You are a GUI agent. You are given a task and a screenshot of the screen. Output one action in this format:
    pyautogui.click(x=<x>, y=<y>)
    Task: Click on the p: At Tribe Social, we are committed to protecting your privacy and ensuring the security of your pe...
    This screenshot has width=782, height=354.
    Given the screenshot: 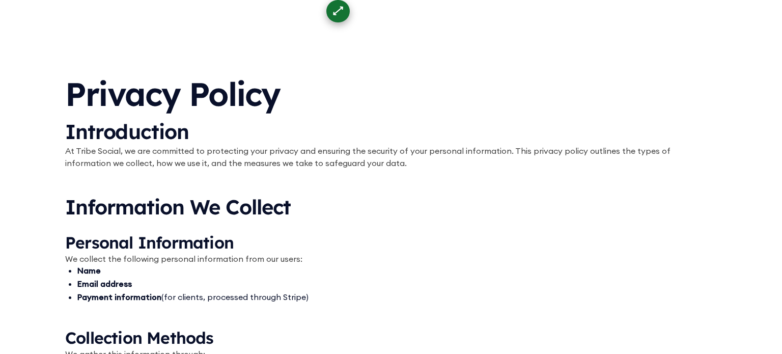 What is the action you would take?
    pyautogui.click(x=391, y=157)
    